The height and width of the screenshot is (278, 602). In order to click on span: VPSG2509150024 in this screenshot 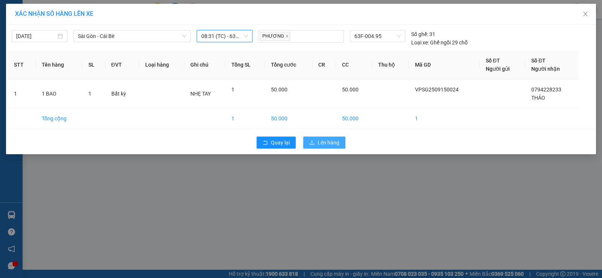, I will do `click(437, 90)`.